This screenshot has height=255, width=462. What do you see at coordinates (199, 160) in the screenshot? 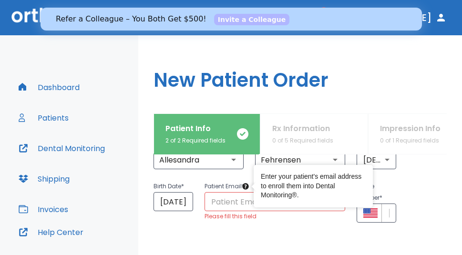
I see `input: First Name` at bounding box center [199, 160].